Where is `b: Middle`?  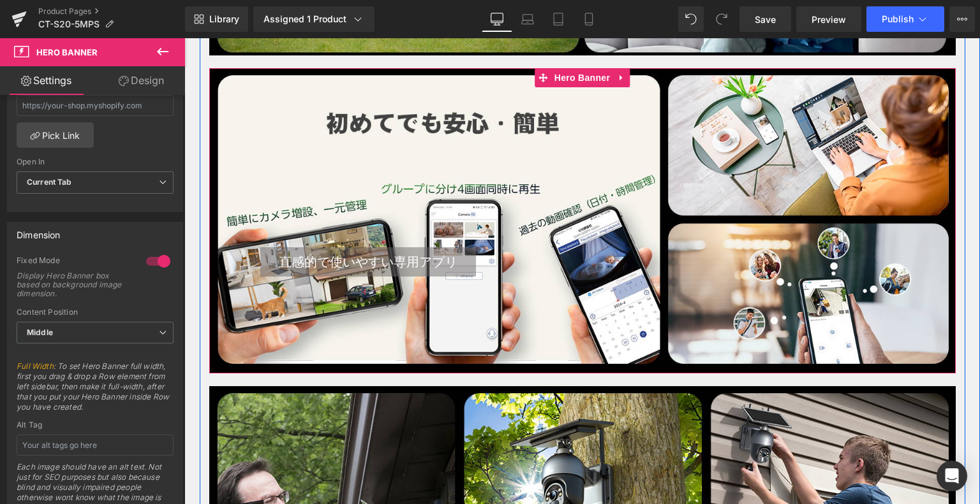 b: Middle is located at coordinates (40, 332).